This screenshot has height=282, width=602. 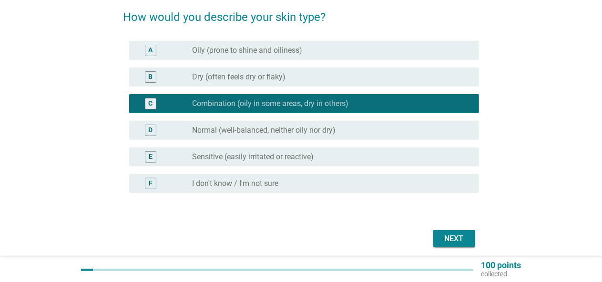 I want to click on div: B, so click(x=150, y=77).